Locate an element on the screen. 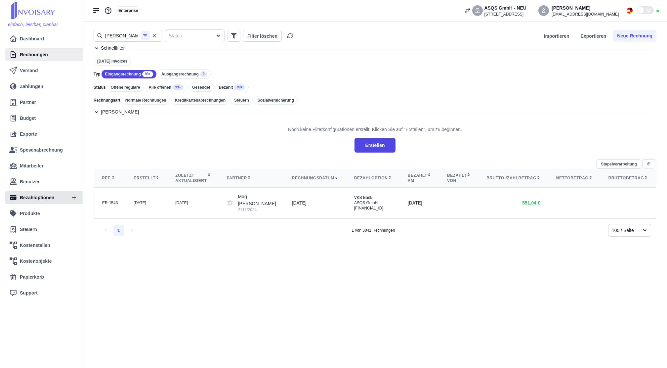 The height and width of the screenshot is (368, 667). div: ASQS GmbH - NEU is located at coordinates (506, 8).